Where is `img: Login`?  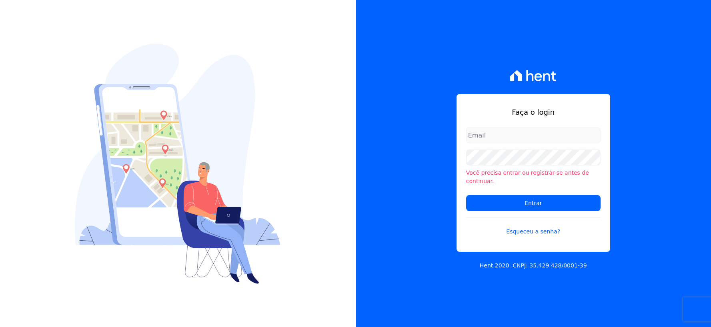 img: Login is located at coordinates (178, 164).